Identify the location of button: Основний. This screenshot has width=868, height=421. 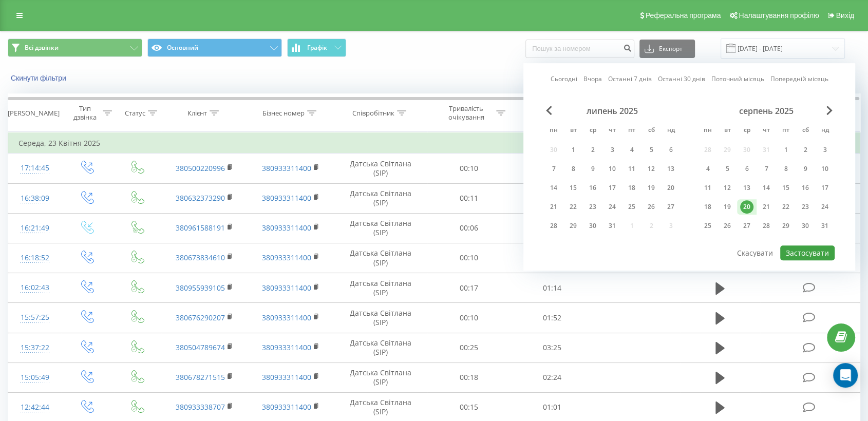
(215, 48).